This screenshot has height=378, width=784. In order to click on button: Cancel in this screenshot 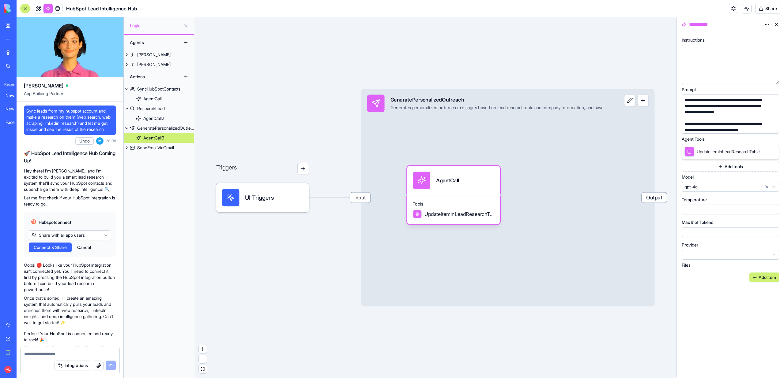, I will do `click(84, 248)`.